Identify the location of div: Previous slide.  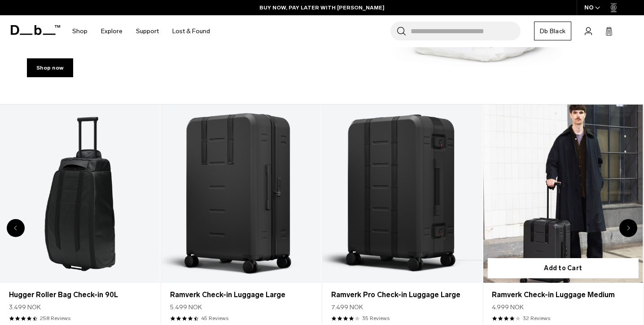
(16, 228).